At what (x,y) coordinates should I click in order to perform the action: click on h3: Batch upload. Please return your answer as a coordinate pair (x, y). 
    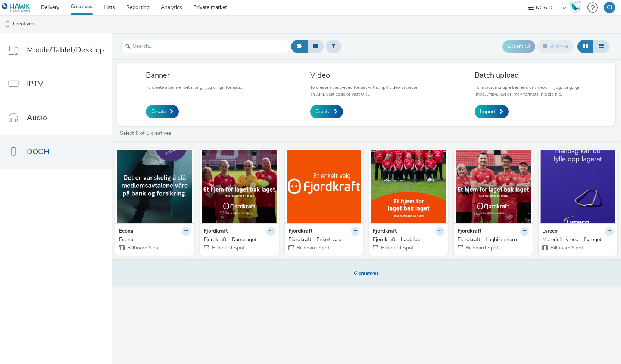
    Looking at the image, I should click on (531, 75).